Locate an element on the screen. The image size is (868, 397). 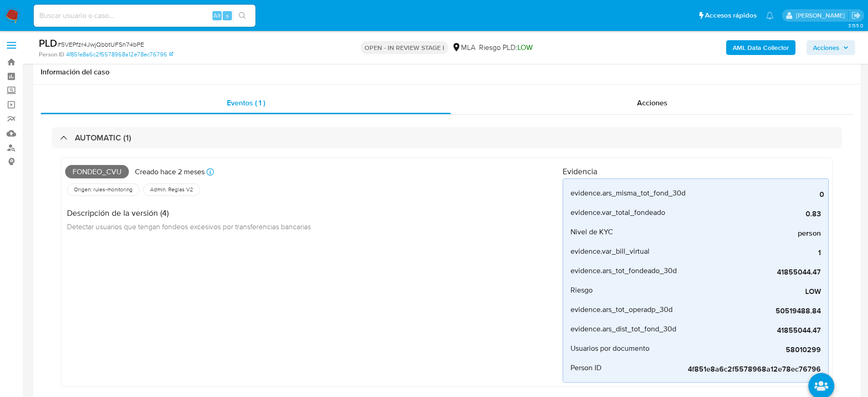
span: Person ID is located at coordinates (586, 368).